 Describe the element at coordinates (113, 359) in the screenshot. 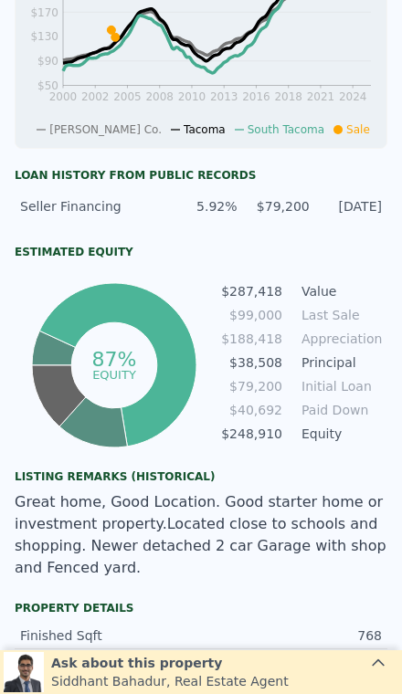

I see `tspan: 87%` at that location.